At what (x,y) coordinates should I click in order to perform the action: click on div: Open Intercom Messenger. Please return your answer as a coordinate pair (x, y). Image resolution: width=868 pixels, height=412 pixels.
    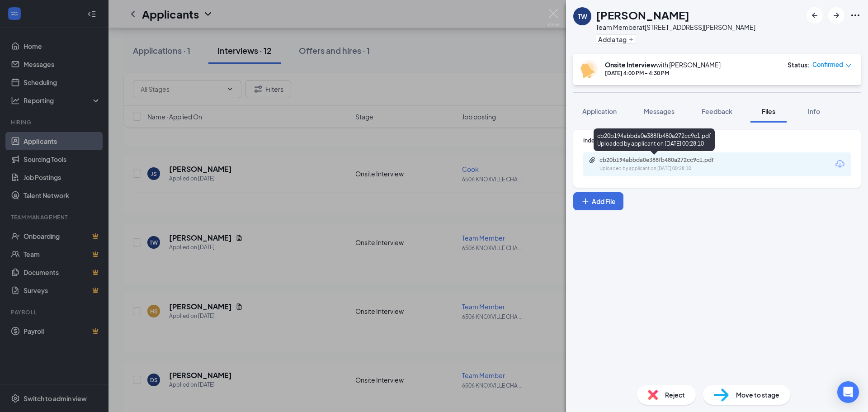
    Looking at the image, I should click on (848, 392).